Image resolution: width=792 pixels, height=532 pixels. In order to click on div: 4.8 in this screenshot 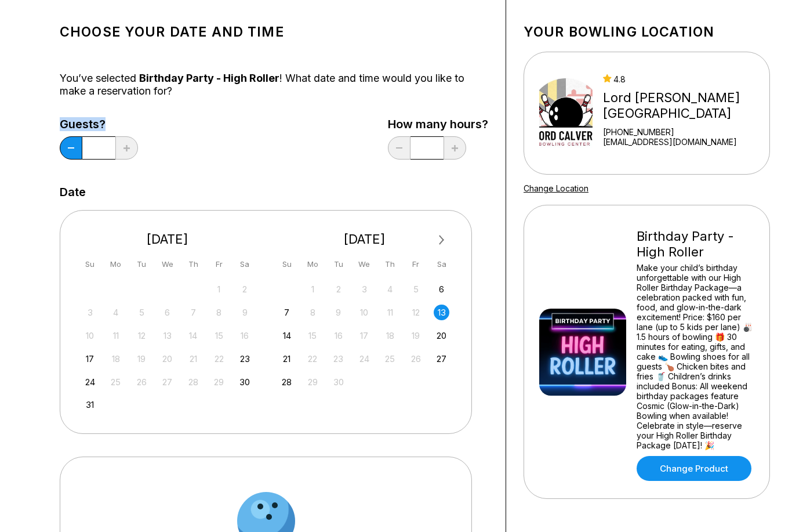, I will do `click(684, 79)`.